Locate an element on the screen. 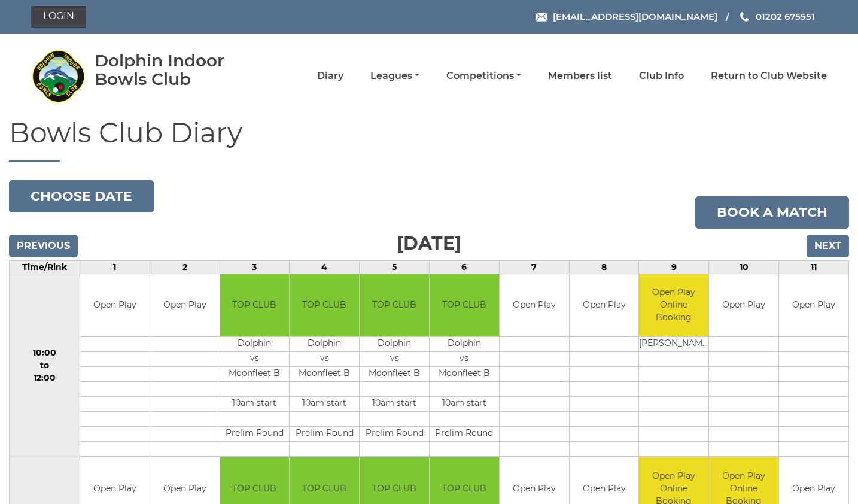 This screenshot has width=858, height=504. span: 01202 675551 is located at coordinates (785, 16).